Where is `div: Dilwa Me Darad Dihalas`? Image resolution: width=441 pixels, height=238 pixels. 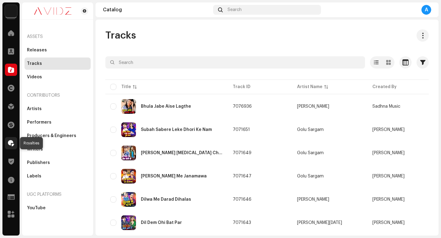
div: Dilwa Me Darad Dihalas is located at coordinates (166, 200).